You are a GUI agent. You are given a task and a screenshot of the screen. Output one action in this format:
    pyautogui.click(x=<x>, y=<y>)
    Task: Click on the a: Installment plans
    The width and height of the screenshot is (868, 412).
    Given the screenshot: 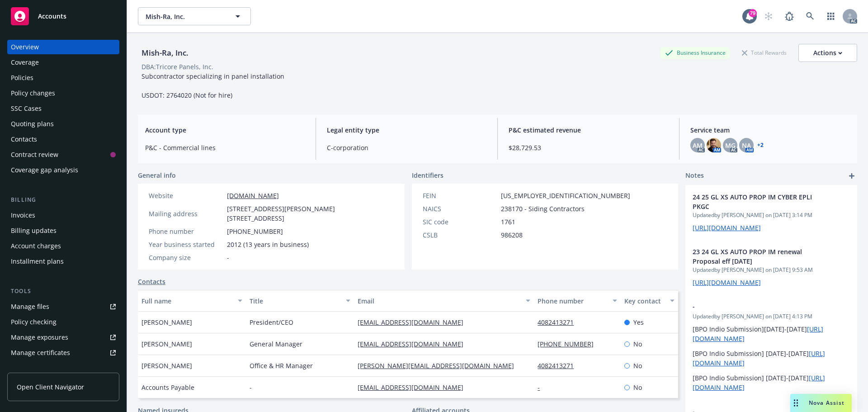 What is the action you would take?
    pyautogui.click(x=63, y=261)
    